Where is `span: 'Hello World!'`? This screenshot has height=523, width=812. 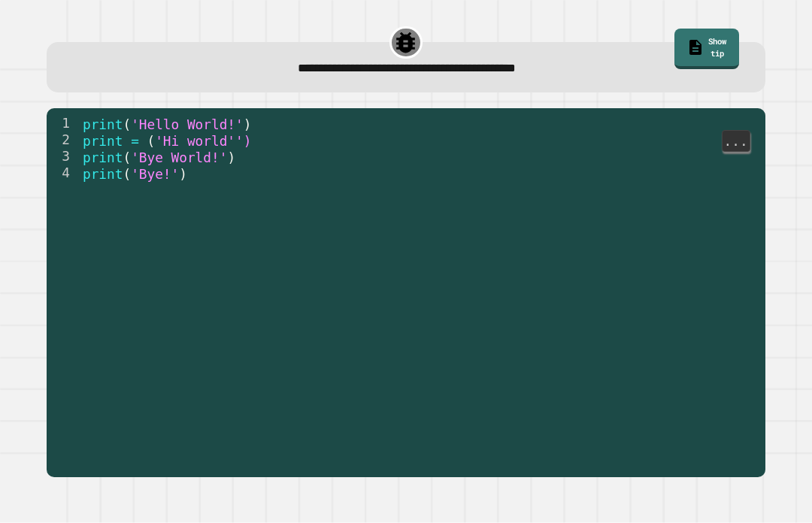
span: 'Hello World!' is located at coordinates (188, 124).